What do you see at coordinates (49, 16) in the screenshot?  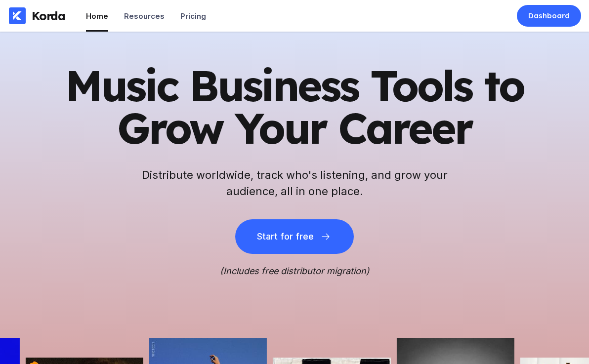 I see `div: Korda` at bounding box center [49, 16].